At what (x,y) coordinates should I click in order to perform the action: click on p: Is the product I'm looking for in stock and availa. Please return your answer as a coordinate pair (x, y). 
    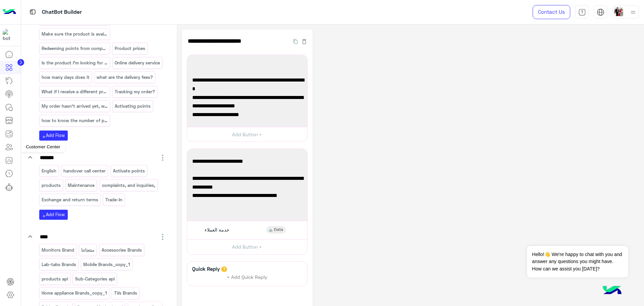
    Looking at the image, I should click on (74, 63).